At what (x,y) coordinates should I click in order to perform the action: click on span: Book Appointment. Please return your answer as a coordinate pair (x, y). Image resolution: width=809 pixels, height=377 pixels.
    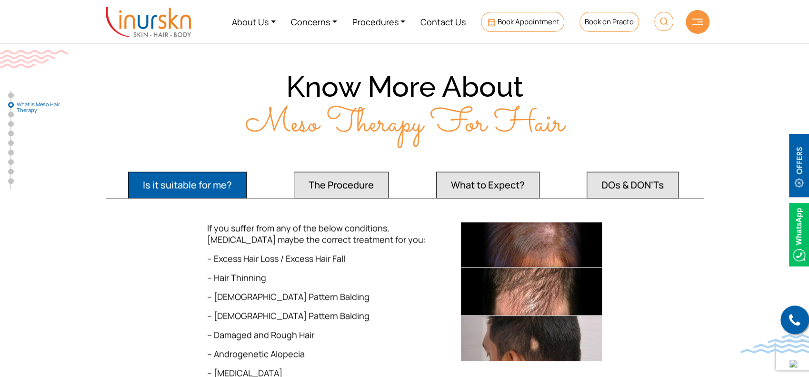
    Looking at the image, I should click on (529, 21).